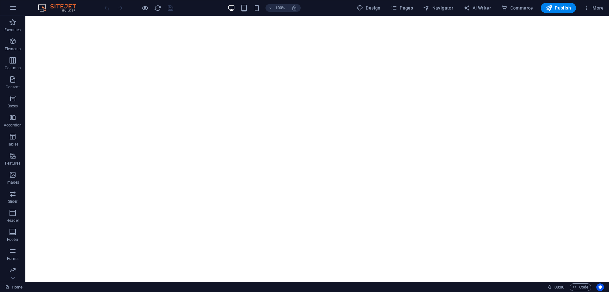 The width and height of the screenshot is (609, 292). Describe the element at coordinates (600, 287) in the screenshot. I see `button: Usercentrics` at that location.